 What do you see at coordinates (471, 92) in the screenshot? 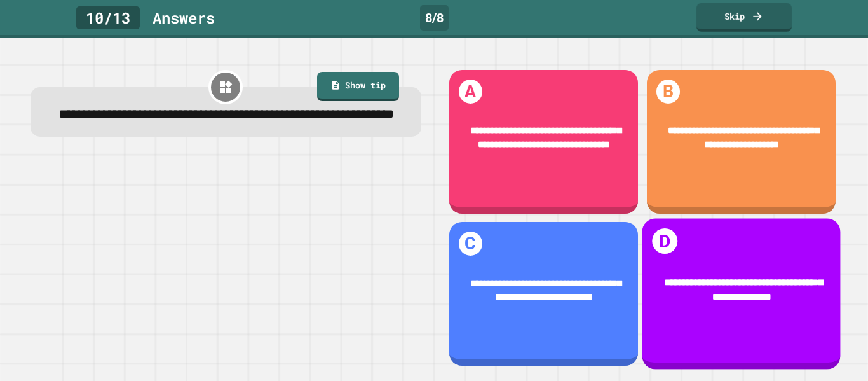
I see `h1: A` at bounding box center [471, 92].